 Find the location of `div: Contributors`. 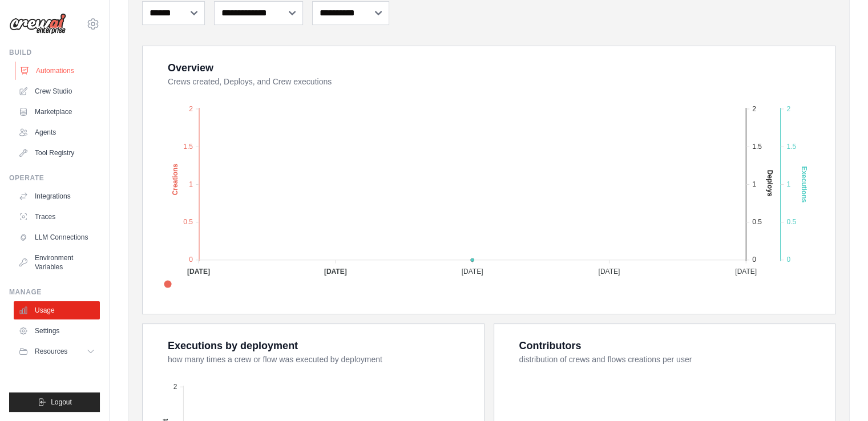

div: Contributors is located at coordinates (550, 346).